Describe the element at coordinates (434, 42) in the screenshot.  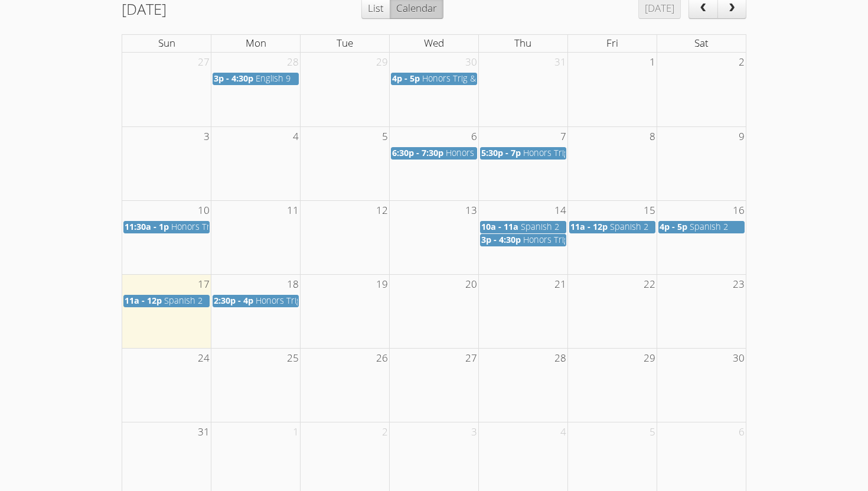
I see `span: Wed` at that location.